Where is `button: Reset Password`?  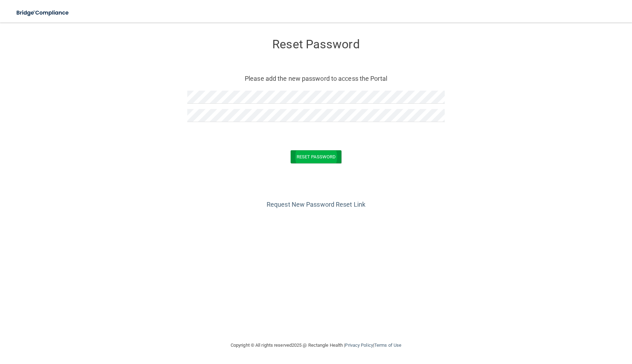
button: Reset Password is located at coordinates (316, 157).